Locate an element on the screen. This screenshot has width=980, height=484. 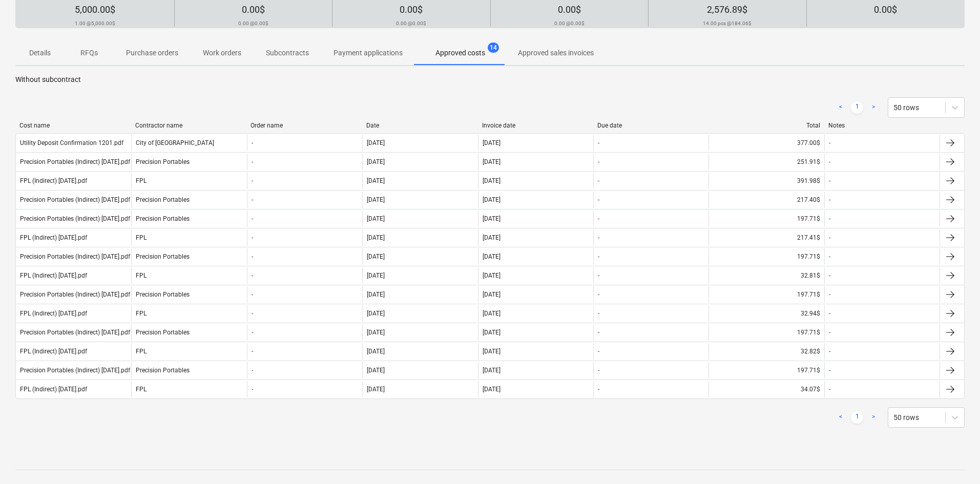
div: Notes is located at coordinates (882, 126).